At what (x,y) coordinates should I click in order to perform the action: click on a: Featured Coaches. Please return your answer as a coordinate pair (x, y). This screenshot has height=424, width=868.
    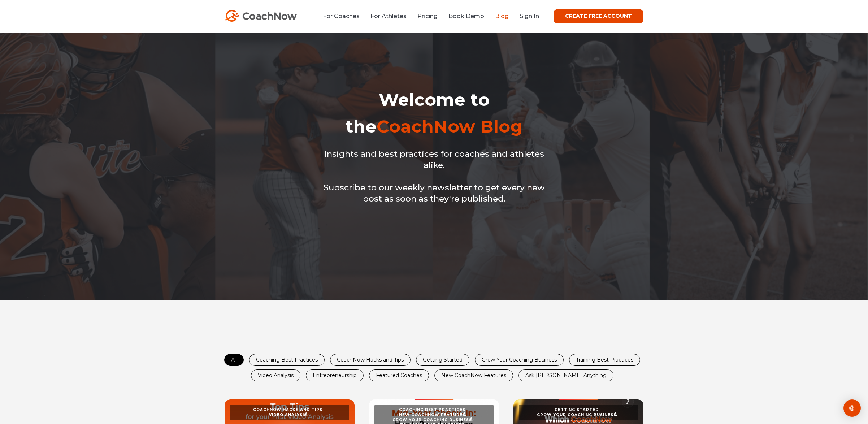
    Looking at the image, I should click on (399, 375).